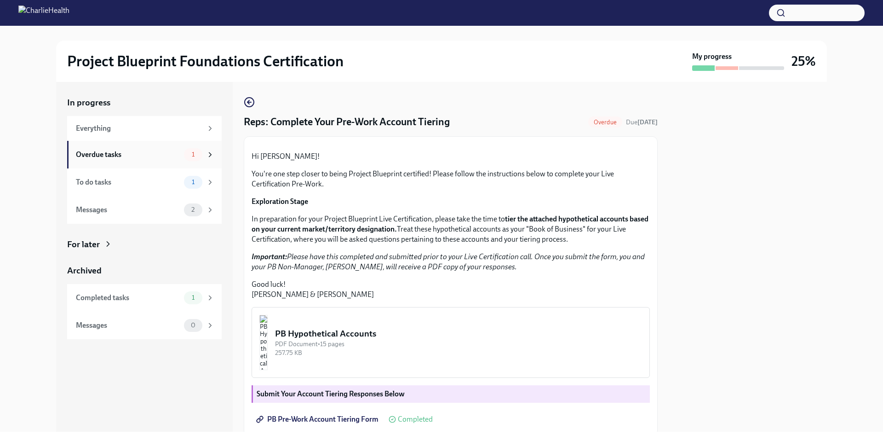 The image size is (883, 441). What do you see at coordinates (605, 122) in the screenshot?
I see `span: Overdue` at bounding box center [605, 122].